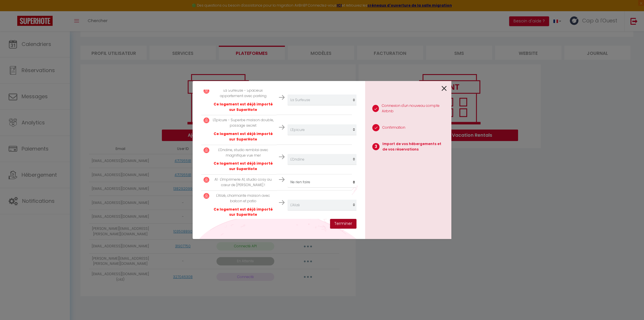 The width and height of the screenshot is (644, 320). What do you see at coordinates (376, 147) in the screenshot?
I see `span: 3` at bounding box center [376, 147].